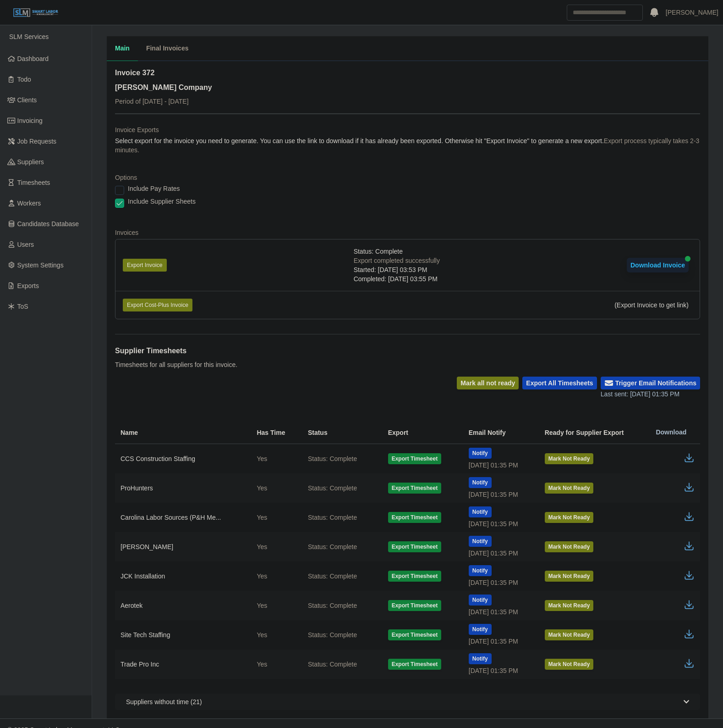  I want to click on button: Export All Timesheets, so click(560, 383).